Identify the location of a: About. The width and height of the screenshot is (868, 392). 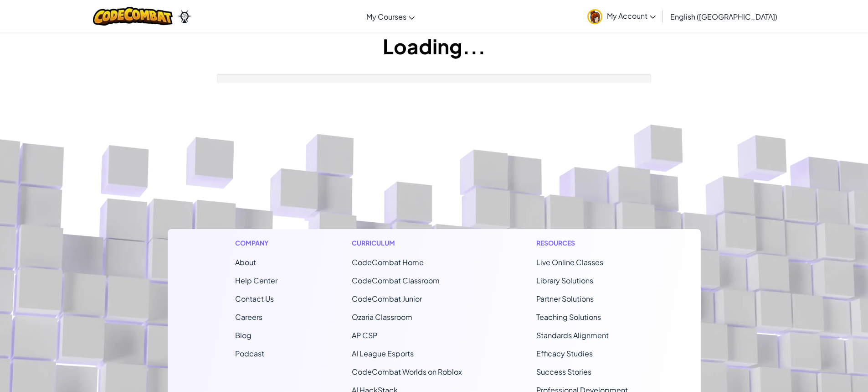
(246, 262).